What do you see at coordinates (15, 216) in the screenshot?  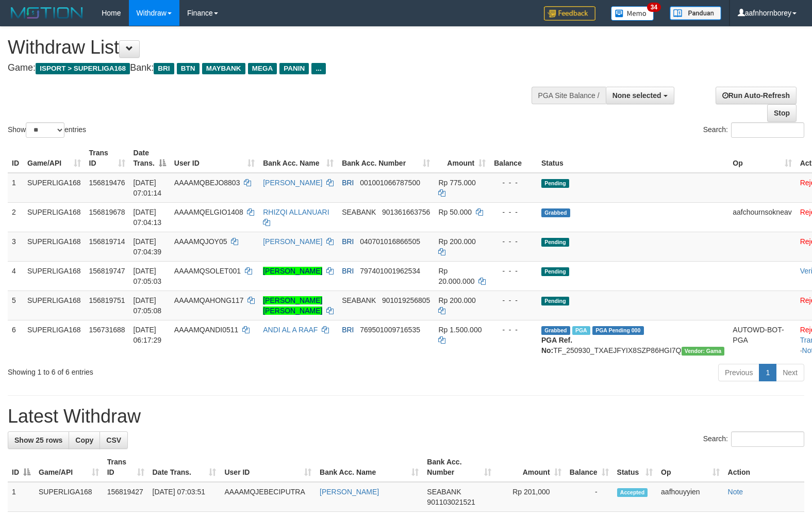 I see `td: 2` at bounding box center [15, 216].